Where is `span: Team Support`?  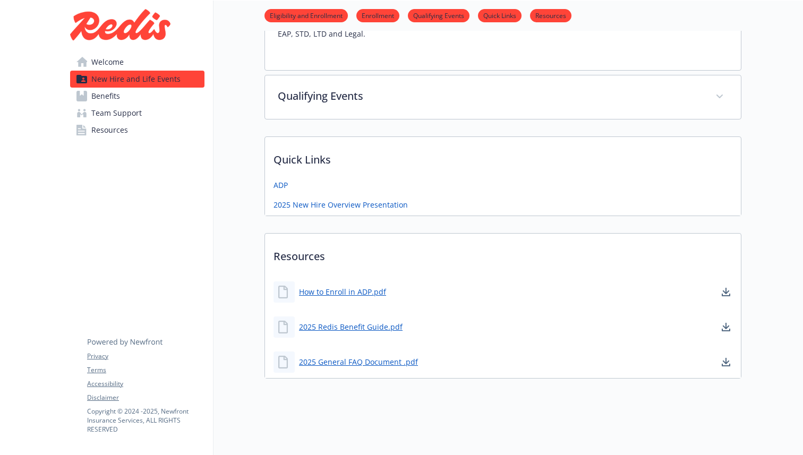 span: Team Support is located at coordinates (116, 113).